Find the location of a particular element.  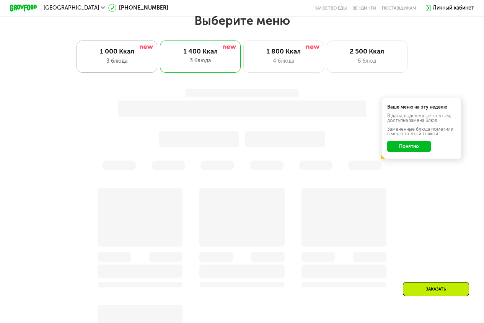

div: Заказать is located at coordinates (435, 289).